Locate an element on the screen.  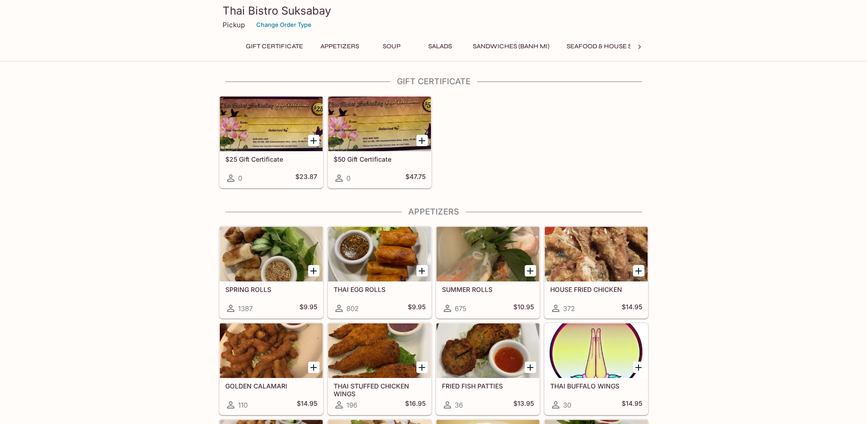
div: THAI BUFFALO WINGS is located at coordinates (596, 350).